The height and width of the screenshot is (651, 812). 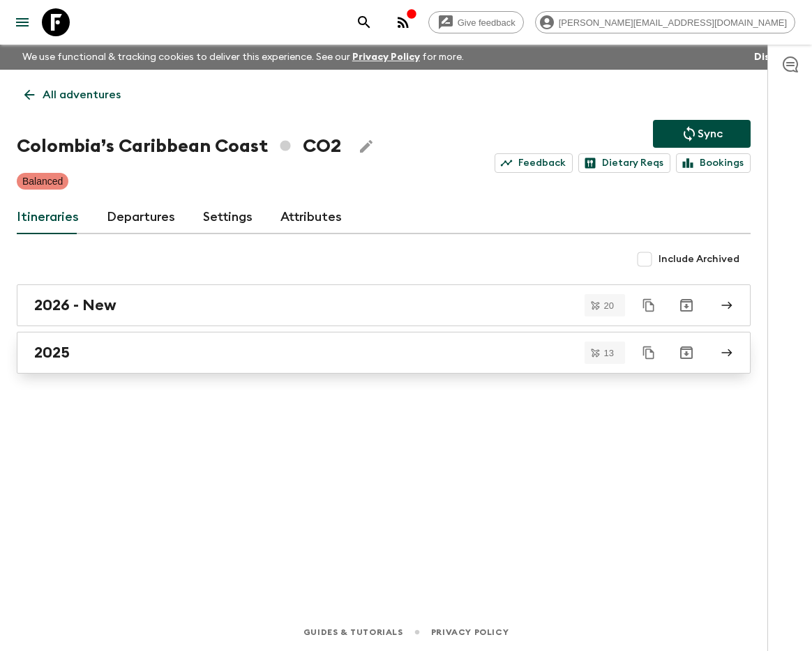 I want to click on a: Settings, so click(x=227, y=218).